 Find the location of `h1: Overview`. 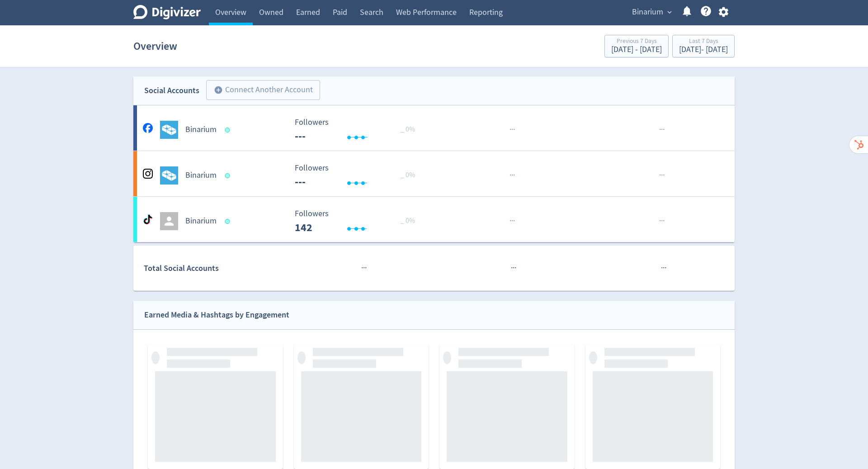

h1: Overview is located at coordinates (155, 46).